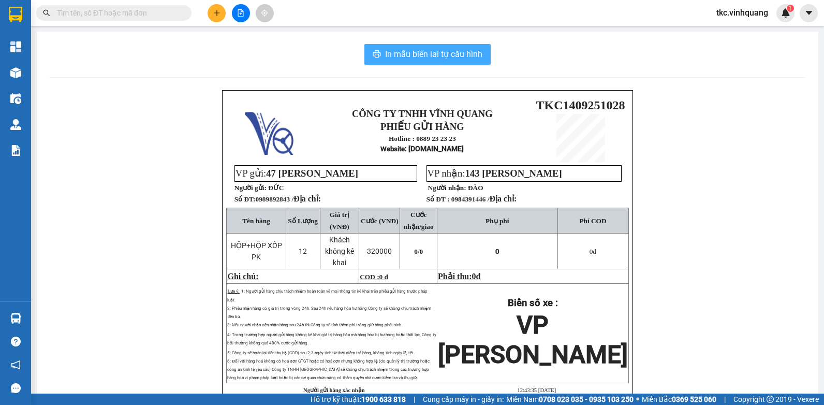 The width and height of the screenshot is (824, 405). Describe the element at coordinates (418, 251) in the screenshot. I see `span: 0/` at that location.